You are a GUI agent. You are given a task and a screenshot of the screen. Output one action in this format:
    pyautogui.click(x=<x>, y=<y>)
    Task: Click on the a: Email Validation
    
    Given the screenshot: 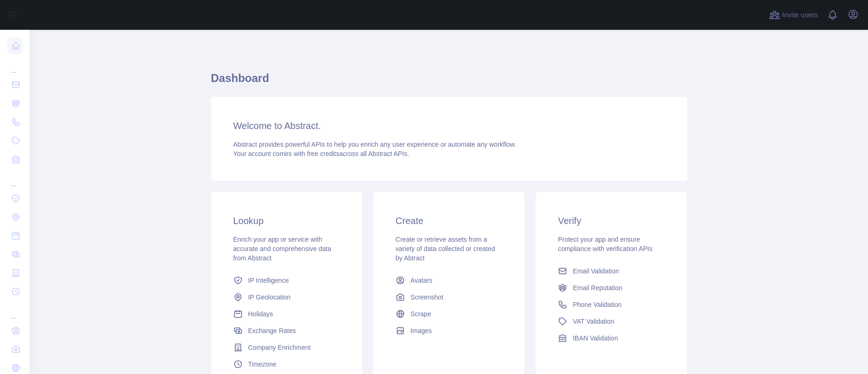 What is the action you would take?
    pyautogui.click(x=611, y=271)
    